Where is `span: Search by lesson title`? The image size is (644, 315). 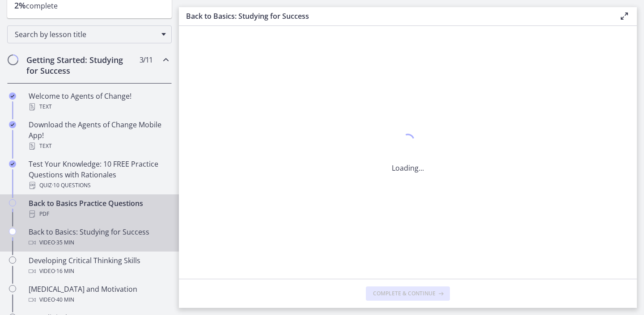
span: Search by lesson title is located at coordinates (86, 34).